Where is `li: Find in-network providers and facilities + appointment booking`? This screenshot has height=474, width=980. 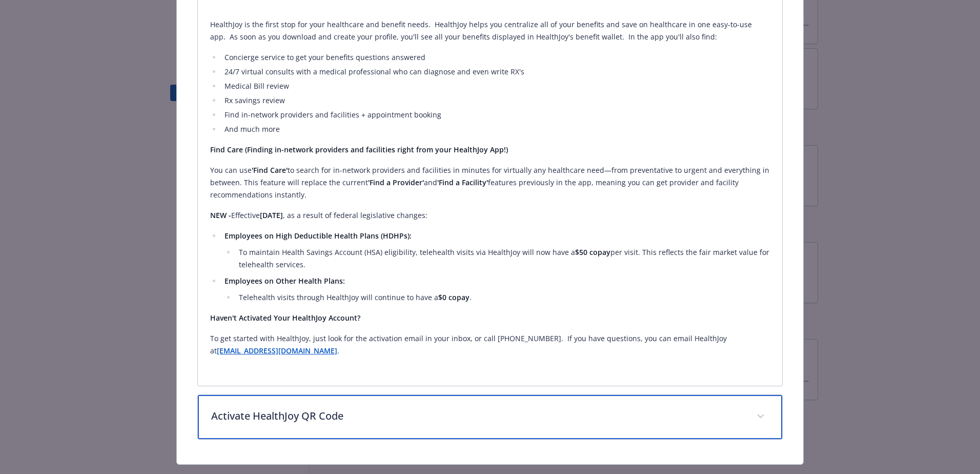
li: Find in-network providers and facilities + appointment booking is located at coordinates (495, 115).